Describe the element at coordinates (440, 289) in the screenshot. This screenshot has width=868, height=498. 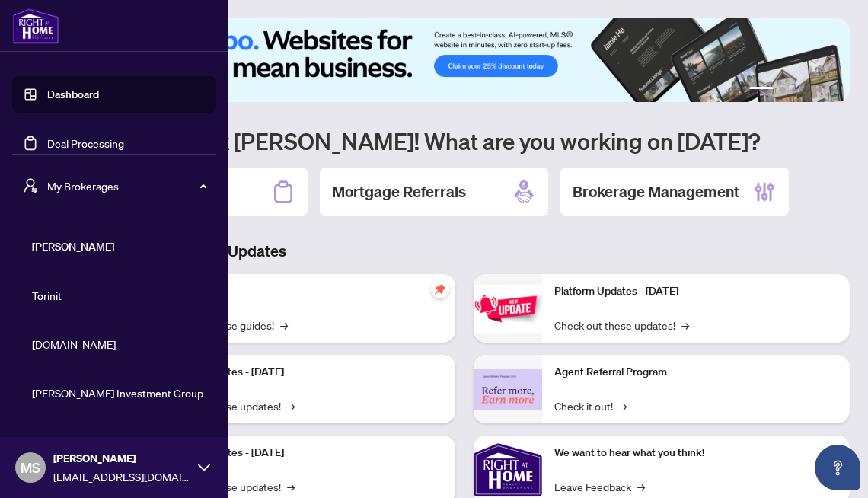
I see `span: pushpin` at that location.